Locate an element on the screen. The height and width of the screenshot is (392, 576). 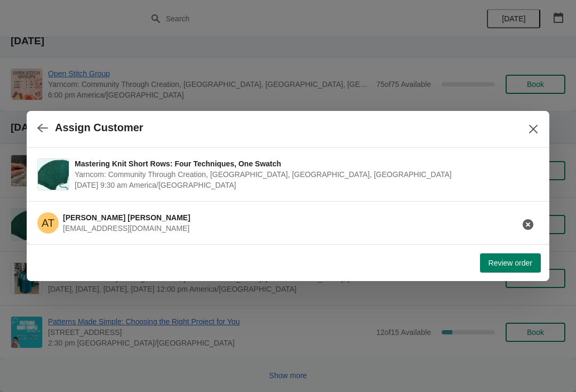
span: Amy is located at coordinates (48, 223).